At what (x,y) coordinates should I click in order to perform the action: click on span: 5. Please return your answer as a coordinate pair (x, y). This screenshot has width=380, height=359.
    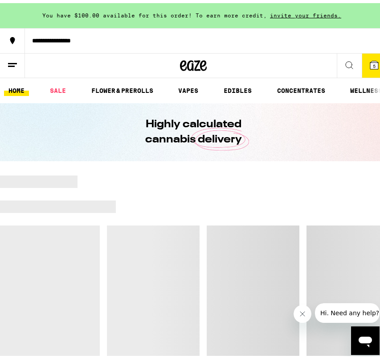
    Looking at the image, I should click on (375, 63).